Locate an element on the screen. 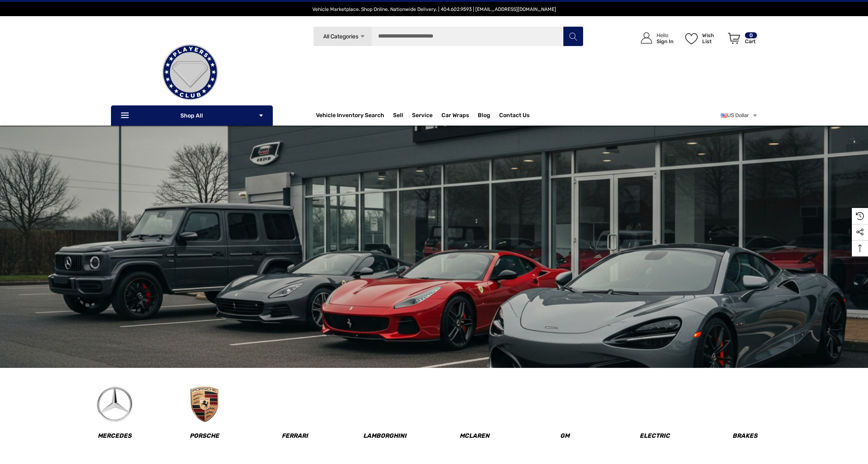 The height and width of the screenshot is (464, 868). span: Lamborghini is located at coordinates (385, 436).